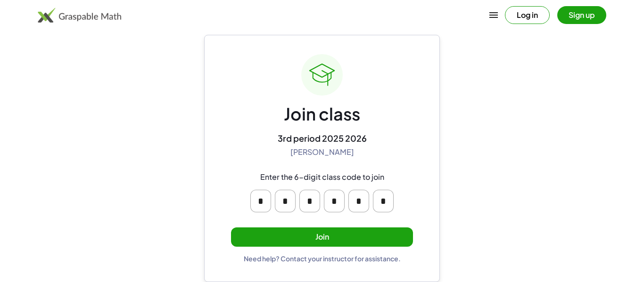  I want to click on input: Please enter OTP character 2, so click(285, 201).